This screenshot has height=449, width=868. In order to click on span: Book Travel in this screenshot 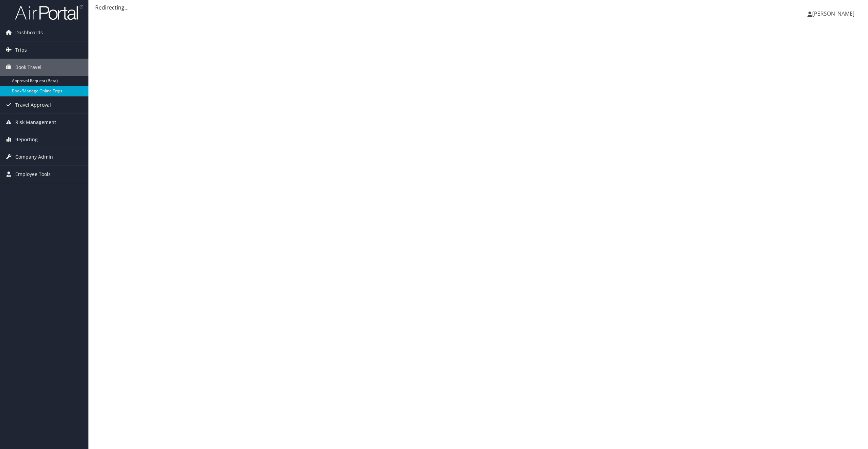, I will do `click(28, 67)`.